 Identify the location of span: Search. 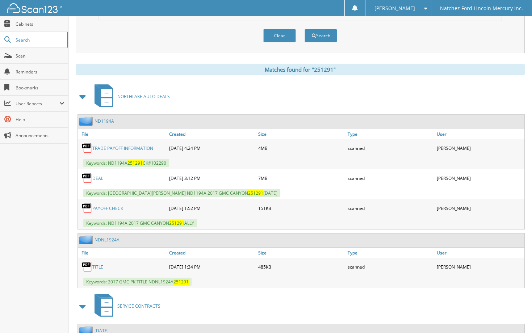
(39, 40).